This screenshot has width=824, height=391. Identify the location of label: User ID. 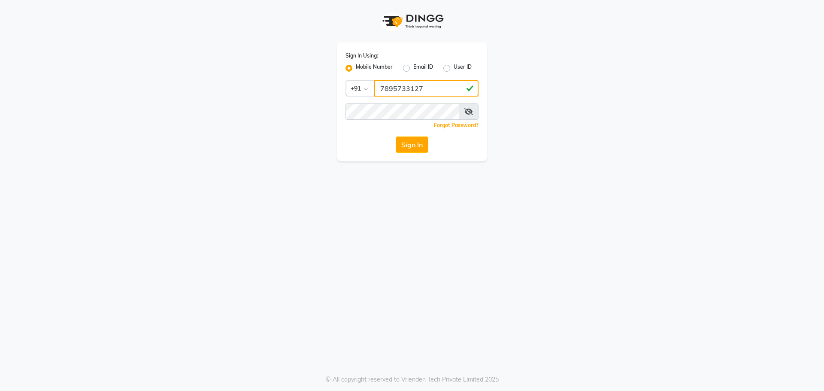
(463, 68).